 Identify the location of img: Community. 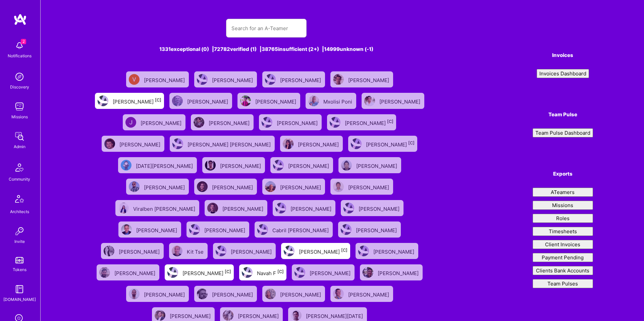
(20, 167).